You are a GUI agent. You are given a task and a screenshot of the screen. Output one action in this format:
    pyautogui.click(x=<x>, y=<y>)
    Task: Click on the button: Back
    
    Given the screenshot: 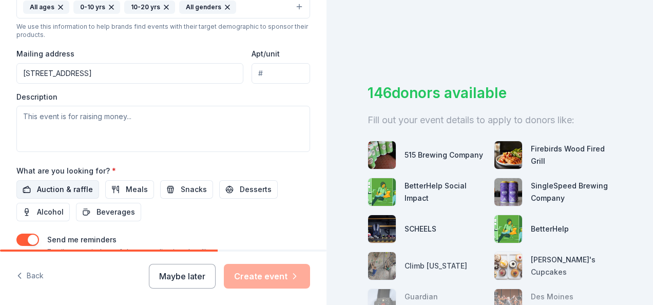 What is the action you would take?
    pyautogui.click(x=30, y=276)
    